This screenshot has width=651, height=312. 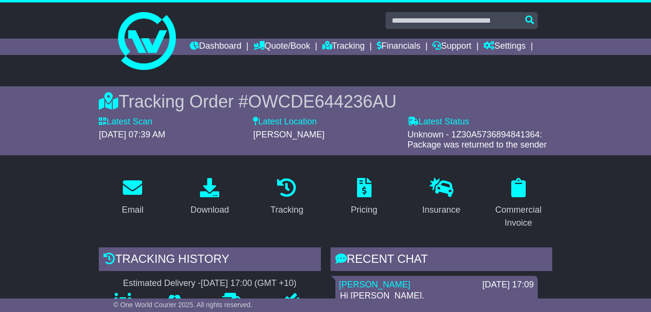 What do you see at coordinates (325, 101) in the screenshot?
I see `div: Tracking Order #` at bounding box center [325, 101].